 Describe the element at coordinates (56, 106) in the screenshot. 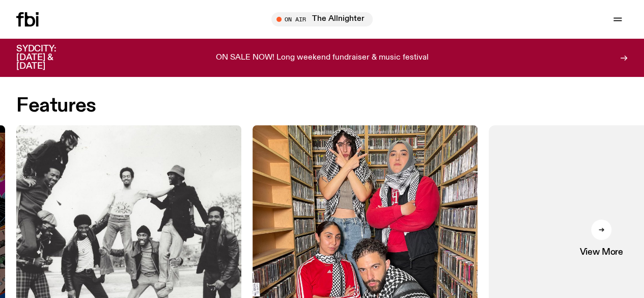

I see `h2: Features` at that location.